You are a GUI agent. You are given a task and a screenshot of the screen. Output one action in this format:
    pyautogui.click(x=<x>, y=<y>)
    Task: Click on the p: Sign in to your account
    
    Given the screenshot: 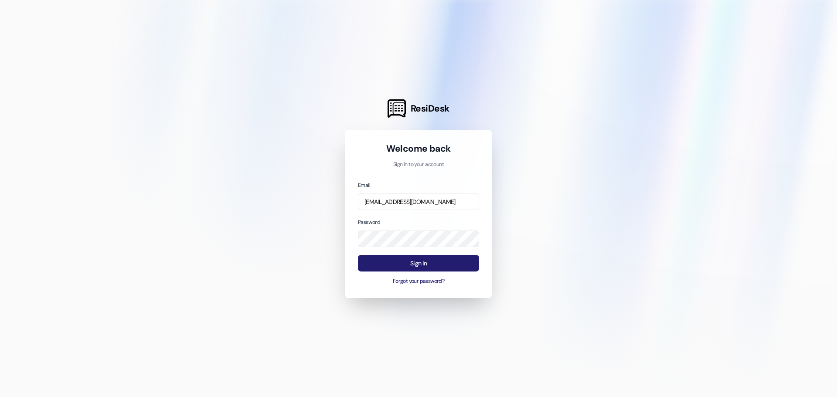 What is the action you would take?
    pyautogui.click(x=418, y=165)
    